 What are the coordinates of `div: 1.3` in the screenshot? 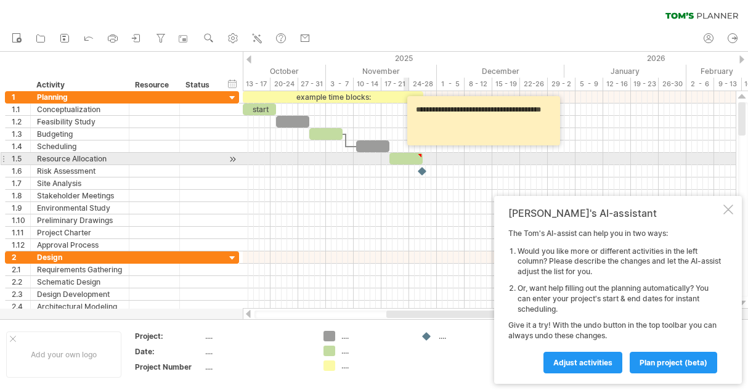 It's located at (21, 134).